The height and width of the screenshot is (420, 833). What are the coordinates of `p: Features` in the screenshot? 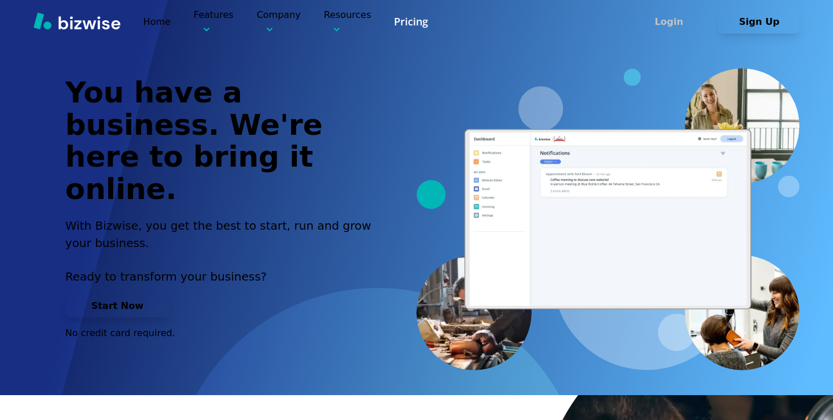 It's located at (214, 21).